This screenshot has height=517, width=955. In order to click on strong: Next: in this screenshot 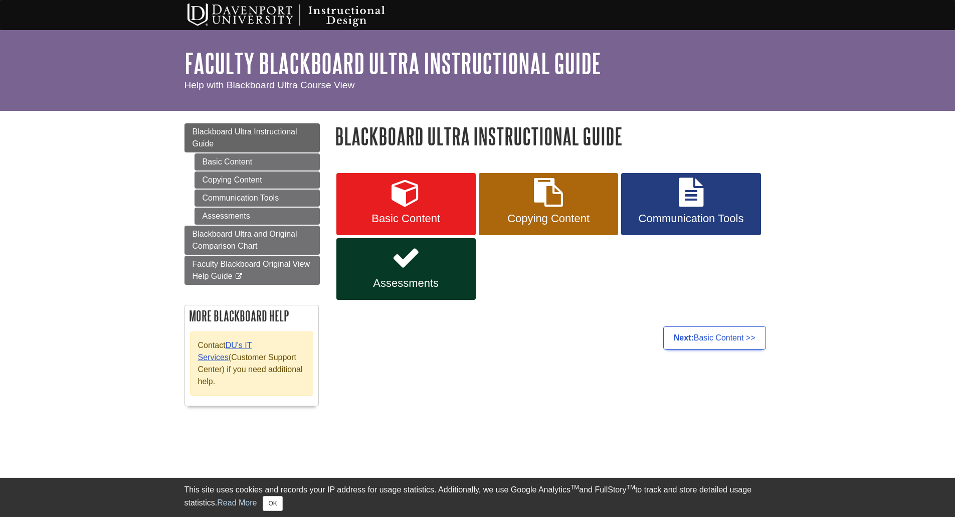, I will do `click(684, 337)`.